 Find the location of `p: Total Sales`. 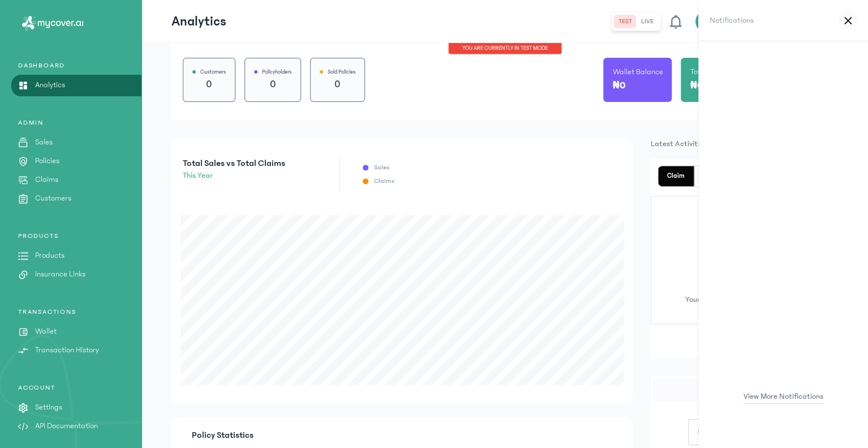

p: Total Sales is located at coordinates (707, 72).